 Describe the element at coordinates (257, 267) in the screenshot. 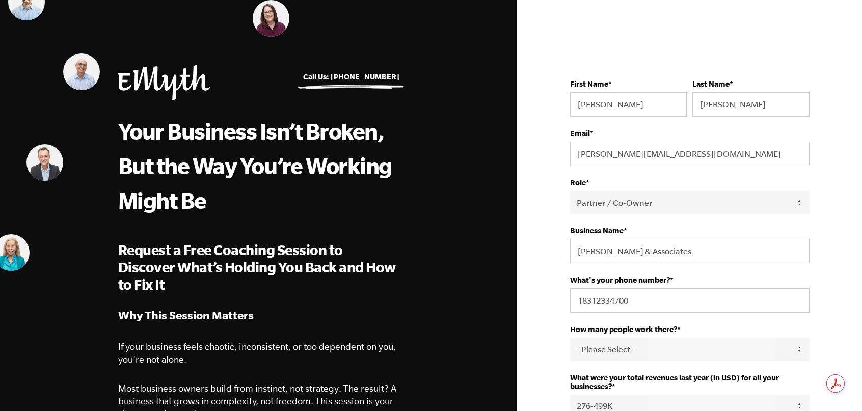

I see `span: Request a Free Coaching Session to Discover What’s Holding You Back and How to Fix It` at that location.